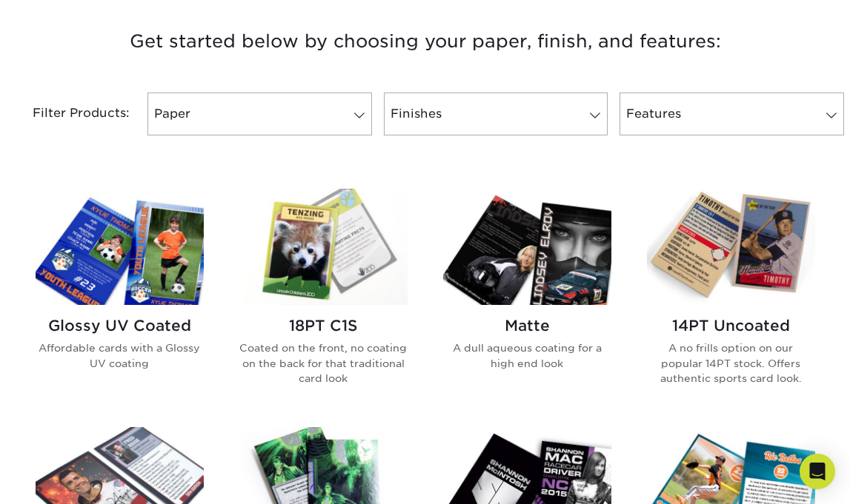 The height and width of the screenshot is (504, 850). What do you see at coordinates (527, 355) in the screenshot?
I see `p: A dull aqueous coating for a high end look` at bounding box center [527, 355].